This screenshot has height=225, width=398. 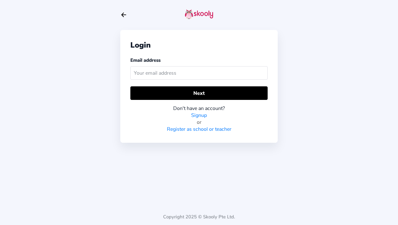 I want to click on div: or, so click(x=199, y=122).